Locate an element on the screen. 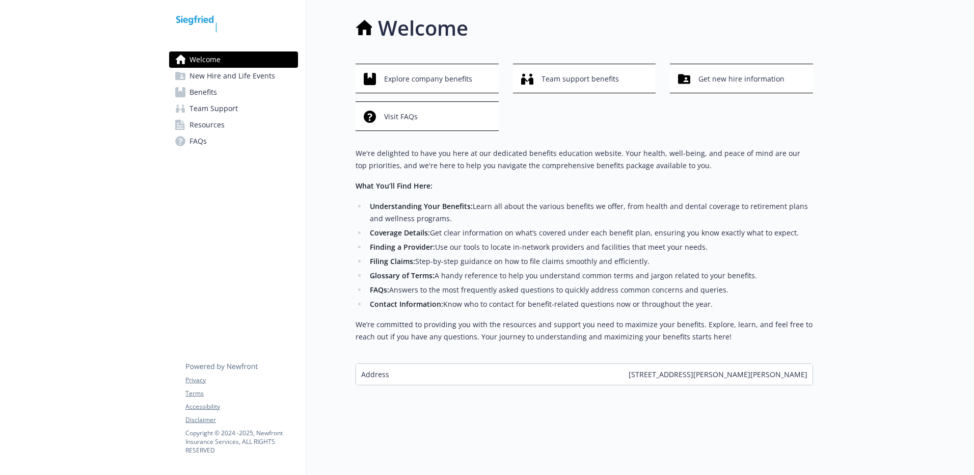 The width and height of the screenshot is (974, 475). p: We're delighted to have you here at our dedicated benefits education website. Your health, well-b... is located at coordinates (584, 159).